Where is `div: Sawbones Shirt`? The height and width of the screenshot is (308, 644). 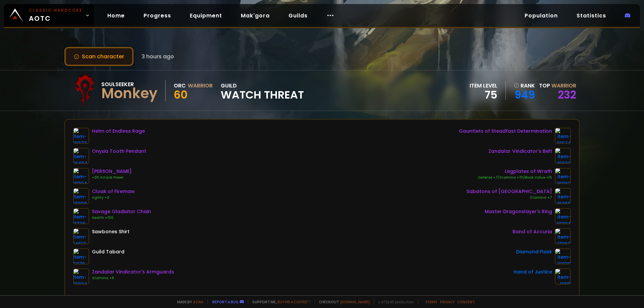 div: Sawbones Shirt is located at coordinates (111, 231).